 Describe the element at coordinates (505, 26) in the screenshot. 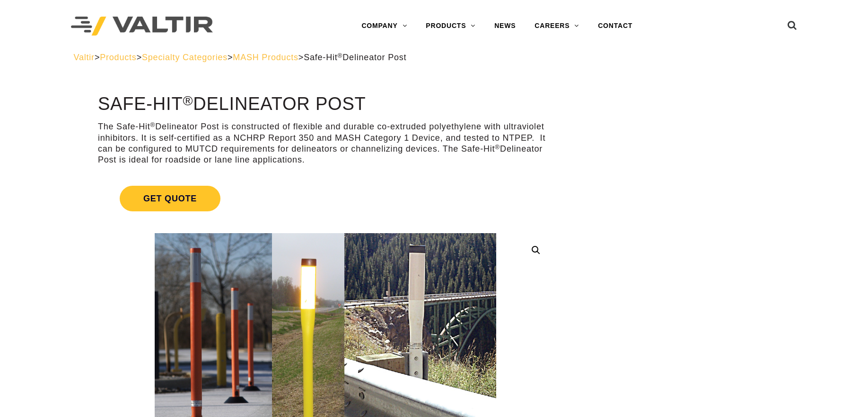

I see `a: NEWS` at that location.